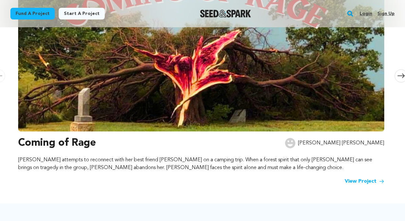 The height and width of the screenshot is (221, 405). I want to click on h3: Coming of Rage, so click(57, 143).